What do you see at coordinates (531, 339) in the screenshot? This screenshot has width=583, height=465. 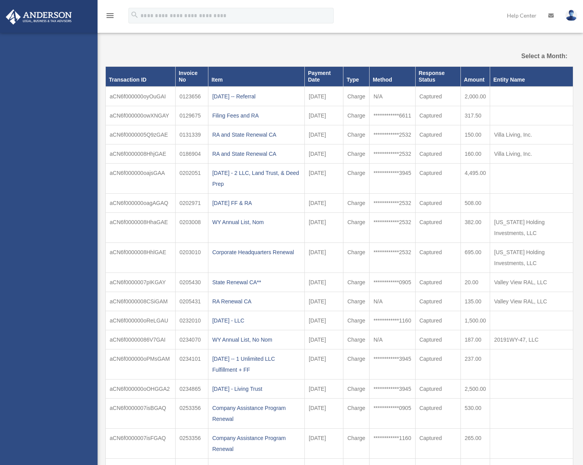 I see `td: 20191WY-47, LLC` at bounding box center [531, 339].